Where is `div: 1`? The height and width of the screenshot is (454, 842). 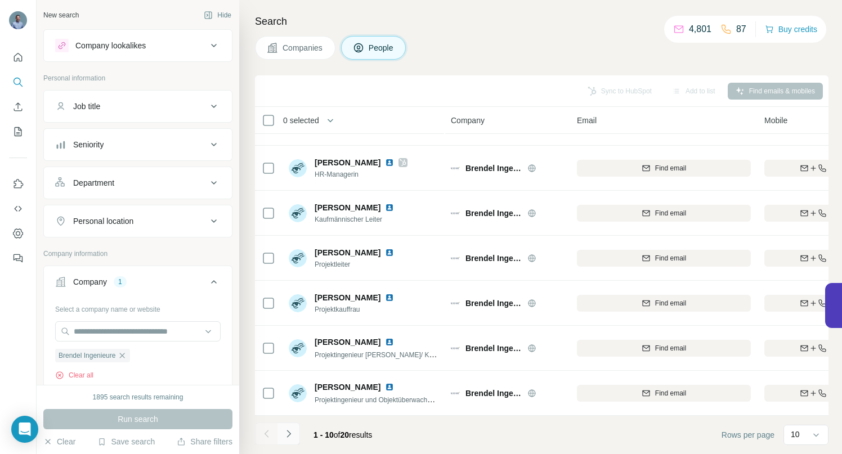
div: 1 is located at coordinates (120, 282).